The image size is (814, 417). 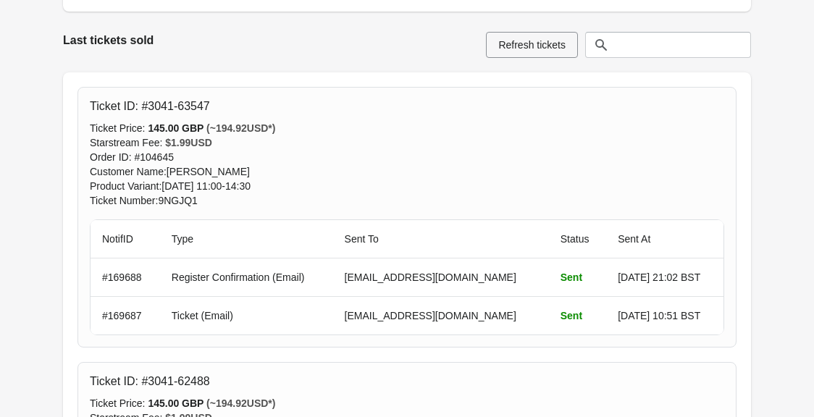 What do you see at coordinates (665, 239) in the screenshot?
I see `th: Sent At` at bounding box center [665, 239].